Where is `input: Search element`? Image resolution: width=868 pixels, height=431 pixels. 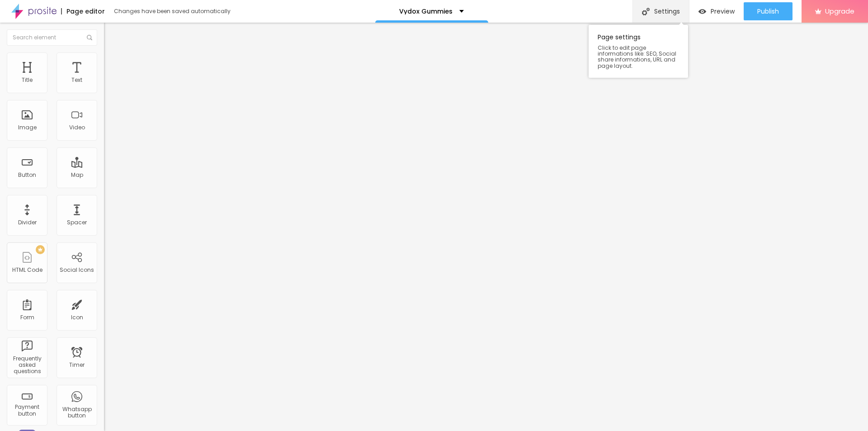
input: Search element is located at coordinates (52, 37).